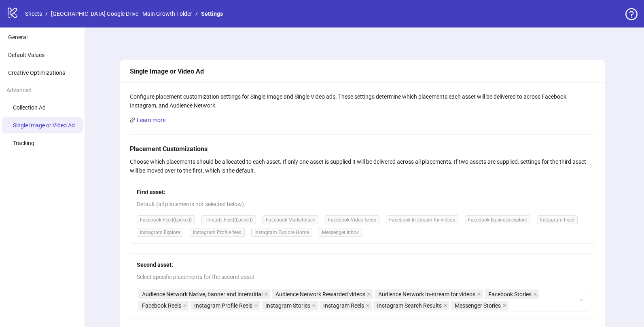 The image size is (644, 327). I want to click on strong: Second asset:, so click(155, 265).